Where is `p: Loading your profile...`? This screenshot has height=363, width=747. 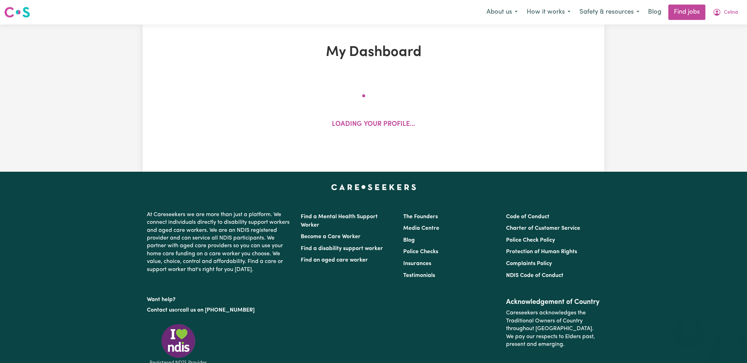 p: Loading your profile... is located at coordinates (373, 124).